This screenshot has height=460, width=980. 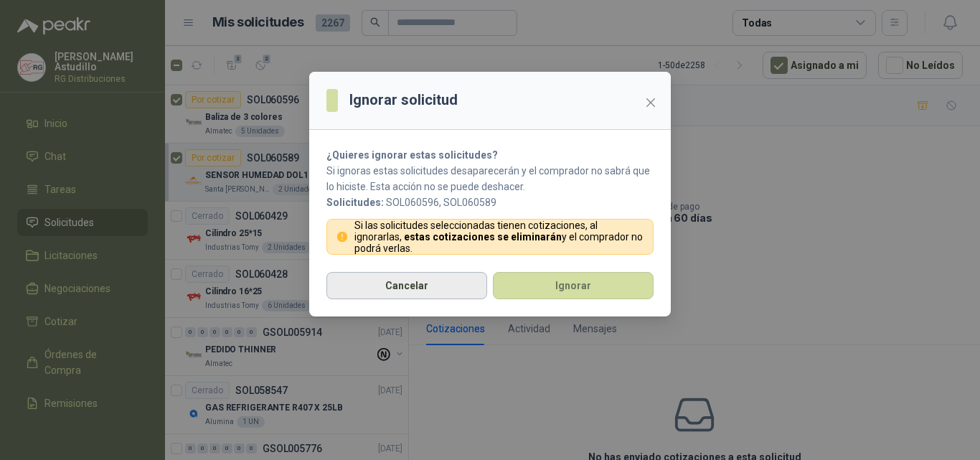 I want to click on p: Si ignoras estas solicitudes desaparecerán y el comprador no sabrá que lo hiciste. Esta acción no..., so click(x=490, y=179).